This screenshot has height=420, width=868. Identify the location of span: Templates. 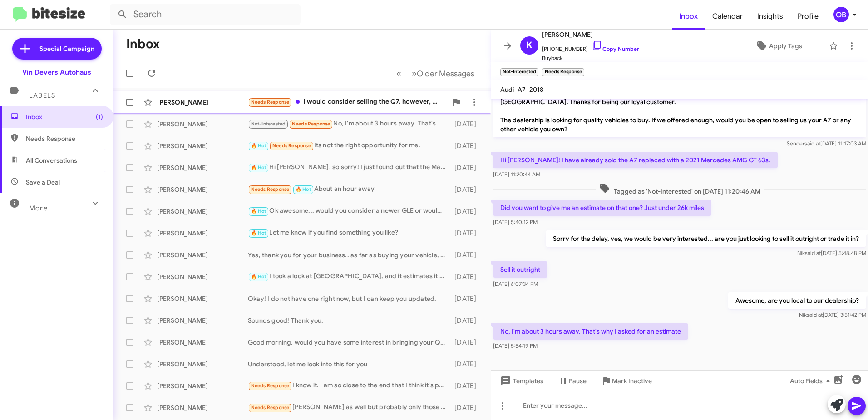
(521, 381).